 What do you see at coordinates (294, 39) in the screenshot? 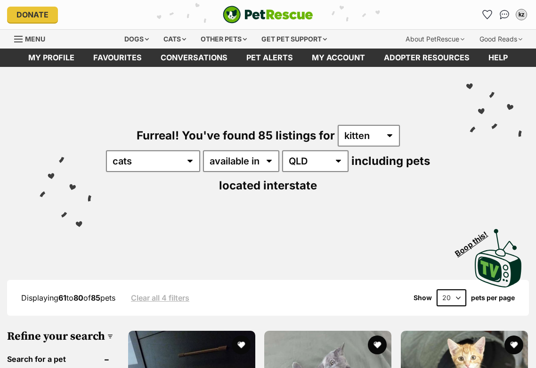
I see `div: Get pet support` at bounding box center [294, 39].